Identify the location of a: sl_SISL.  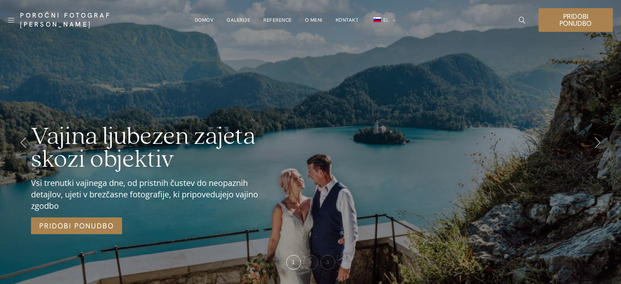
(383, 20).